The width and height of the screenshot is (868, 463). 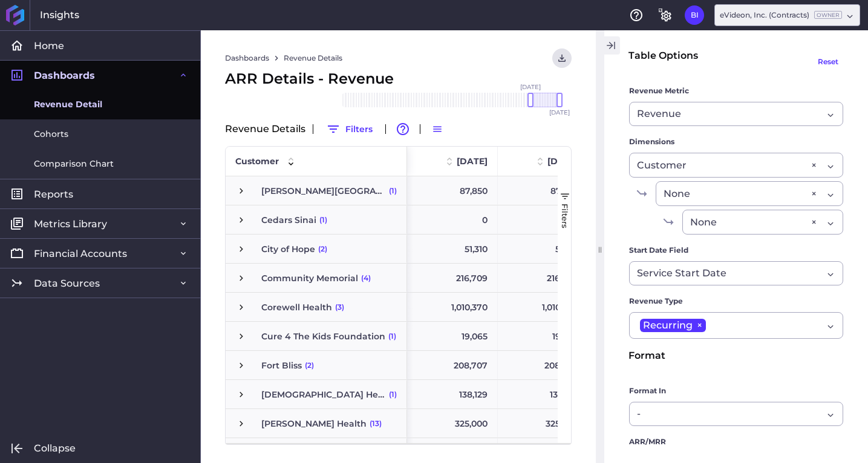 I want to click on span: Collapse, so click(x=55, y=447).